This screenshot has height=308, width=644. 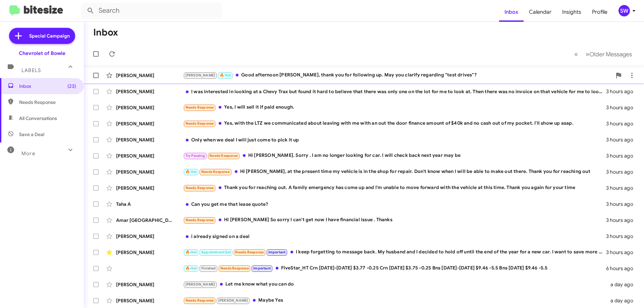 I want to click on a: Insights, so click(x=572, y=12).